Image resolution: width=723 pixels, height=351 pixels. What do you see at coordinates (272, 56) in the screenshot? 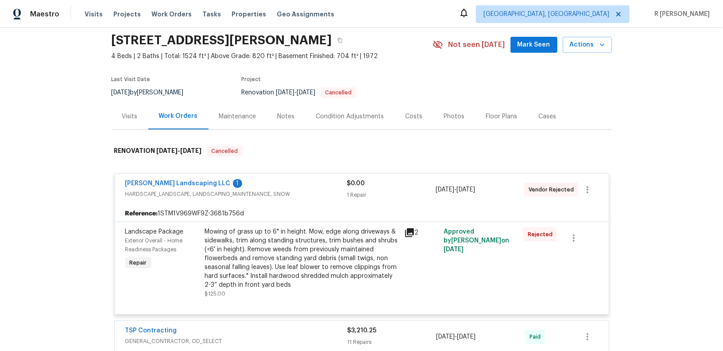
I see `span: 4 Beds | 2 Baths | Total: 1524 ft² | Above Grade: 820 ft² | Basement Finished: 704 ft² | 1972` at bounding box center [272, 56].